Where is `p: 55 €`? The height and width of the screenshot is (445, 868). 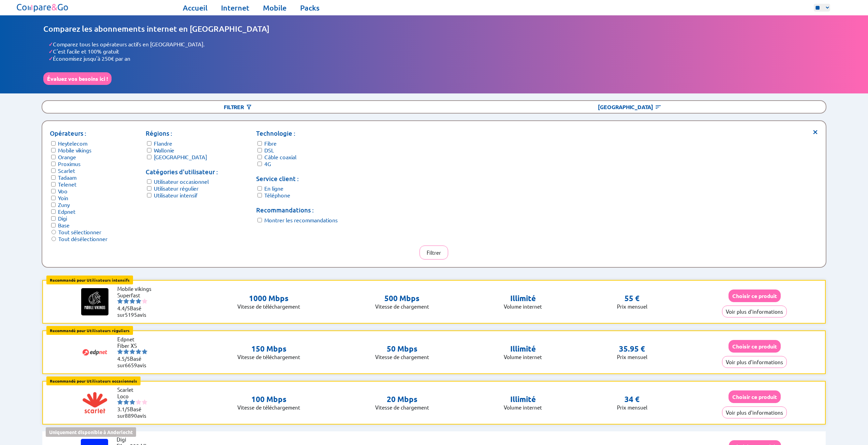 p: 55 € is located at coordinates (632, 298).